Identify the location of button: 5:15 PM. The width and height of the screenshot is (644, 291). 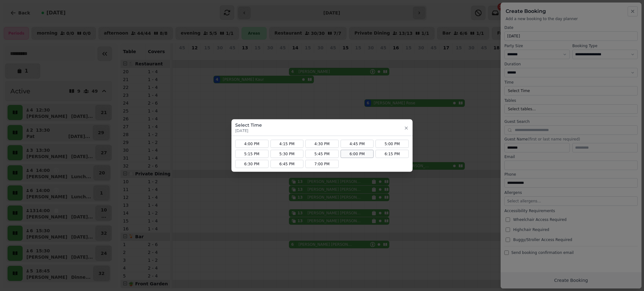
(252, 154).